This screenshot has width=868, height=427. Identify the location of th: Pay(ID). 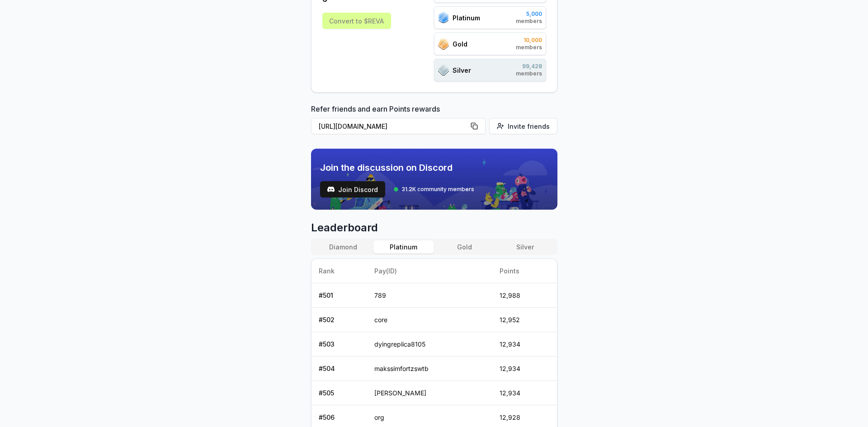
(429, 271).